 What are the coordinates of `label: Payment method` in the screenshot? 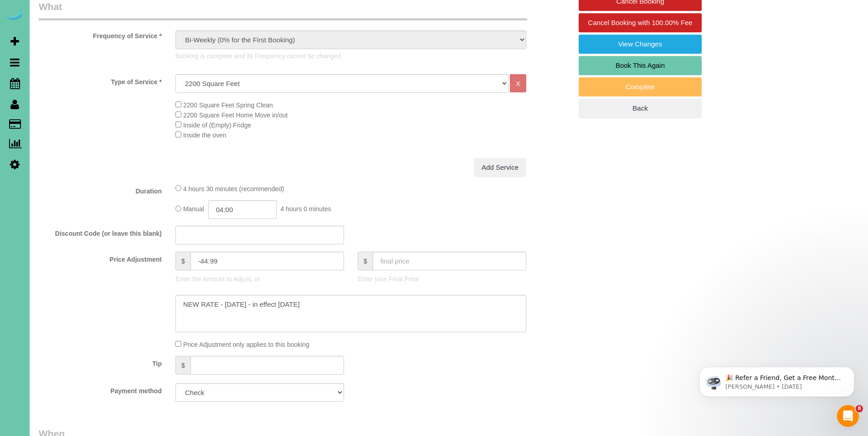 It's located at (100, 390).